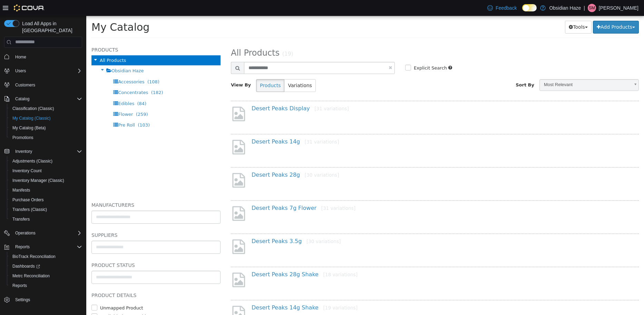  I want to click on button: Catalog, so click(22, 99).